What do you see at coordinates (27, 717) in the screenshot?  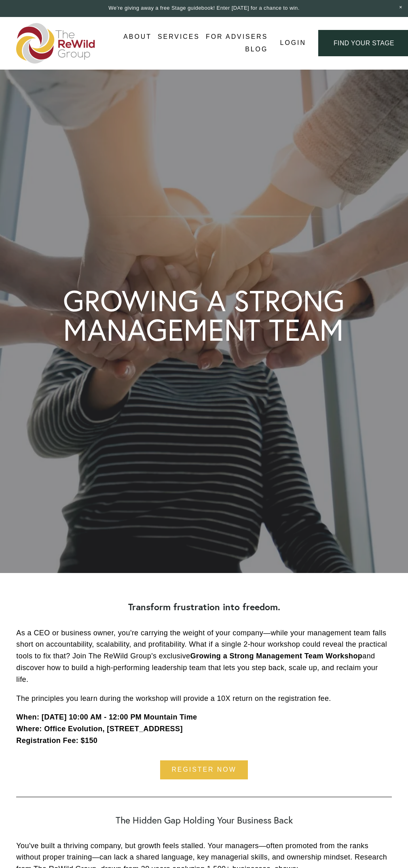 I see `strong: When:` at bounding box center [27, 717].